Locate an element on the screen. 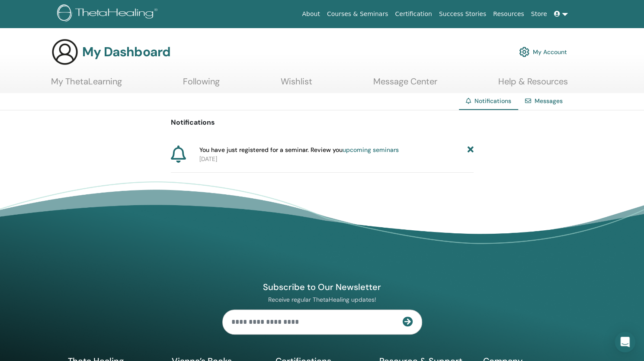  a: Message Center is located at coordinates (405, 84).